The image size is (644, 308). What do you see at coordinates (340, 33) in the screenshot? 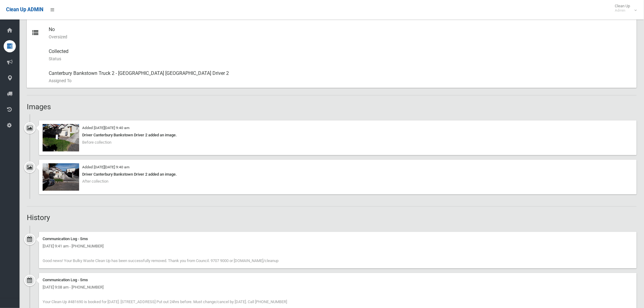
I see `div: No` at bounding box center [340, 33].